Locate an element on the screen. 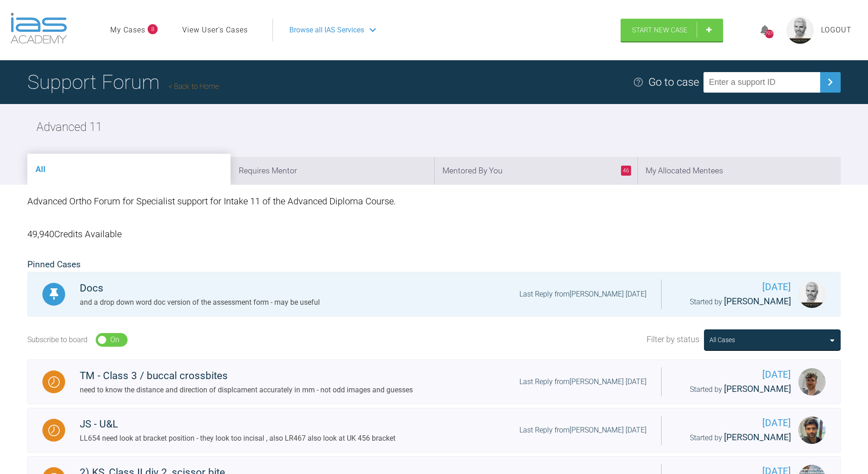 The width and height of the screenshot is (868, 474). div: and a drop down word doc version of the assessment form - may be useful is located at coordinates (200, 302).